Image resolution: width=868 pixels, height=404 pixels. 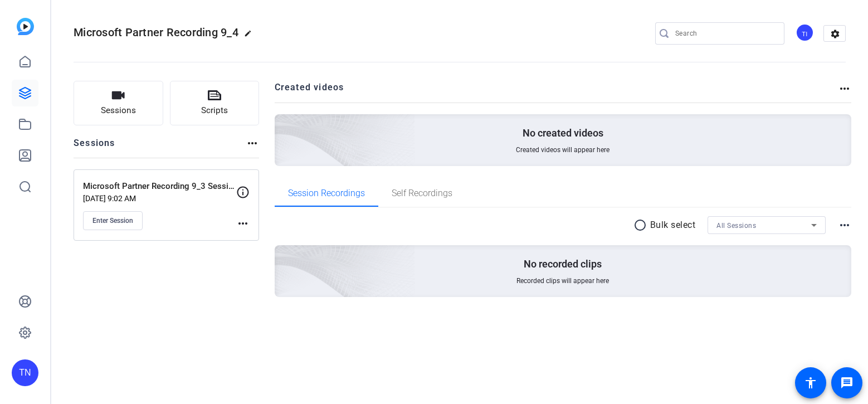 I want to click on span: Enter Session, so click(x=112, y=221).